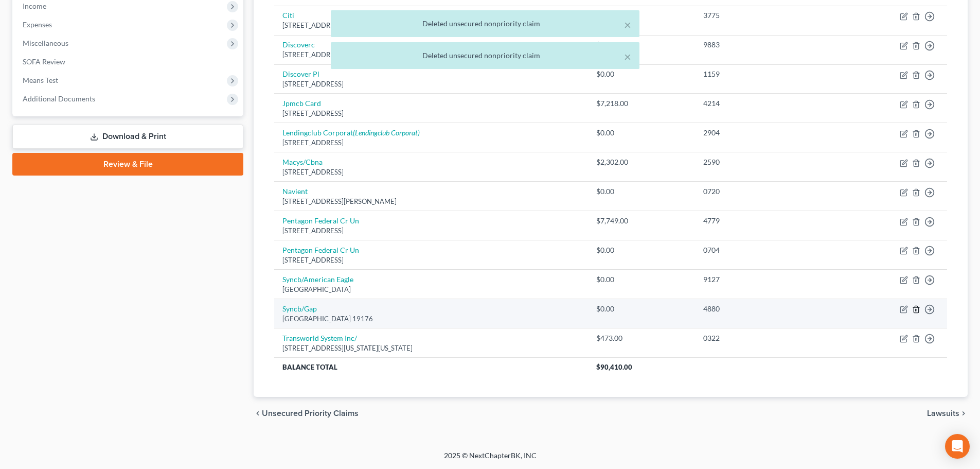 This screenshot has height=469, width=980. What do you see at coordinates (947, 413) in the screenshot?
I see `button: Lawsuits chevron_right` at bounding box center [947, 413].